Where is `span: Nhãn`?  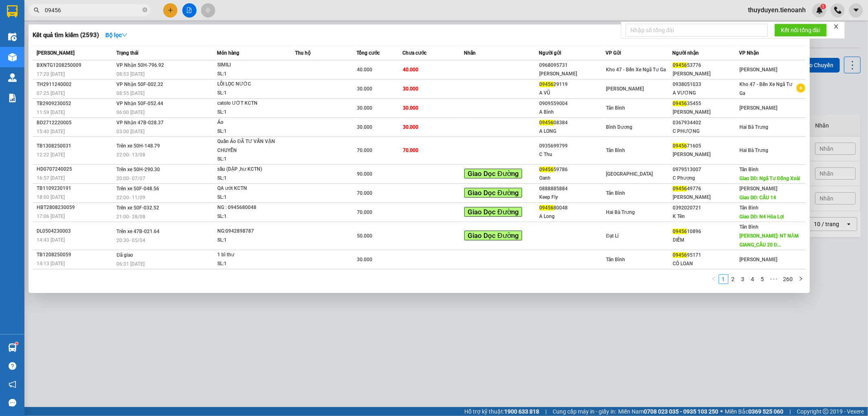
span: Nhãn is located at coordinates (469, 53).